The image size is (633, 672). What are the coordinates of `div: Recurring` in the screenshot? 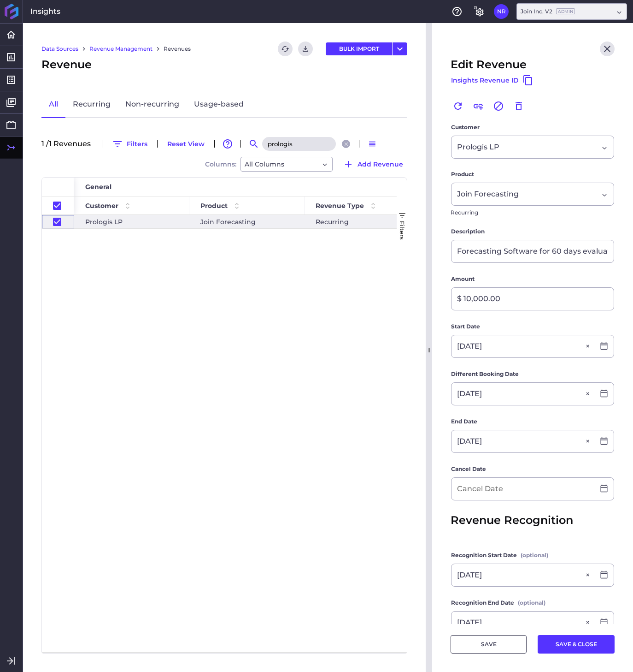 It's located at (356, 221).